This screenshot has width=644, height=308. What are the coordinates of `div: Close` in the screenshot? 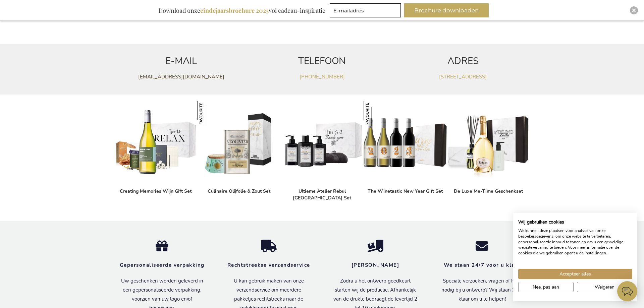 It's located at (634, 10).